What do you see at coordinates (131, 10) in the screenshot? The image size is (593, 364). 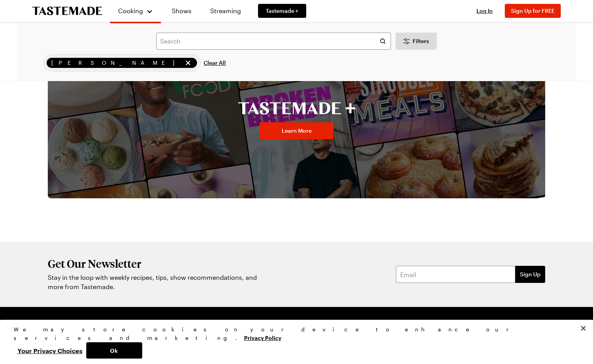 I see `span: Cooking` at bounding box center [131, 10].